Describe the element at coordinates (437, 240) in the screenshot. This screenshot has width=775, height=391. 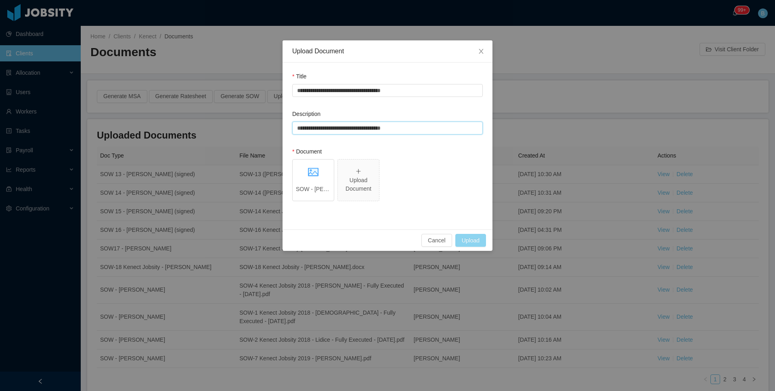
I see `button: Cancel` at that location.